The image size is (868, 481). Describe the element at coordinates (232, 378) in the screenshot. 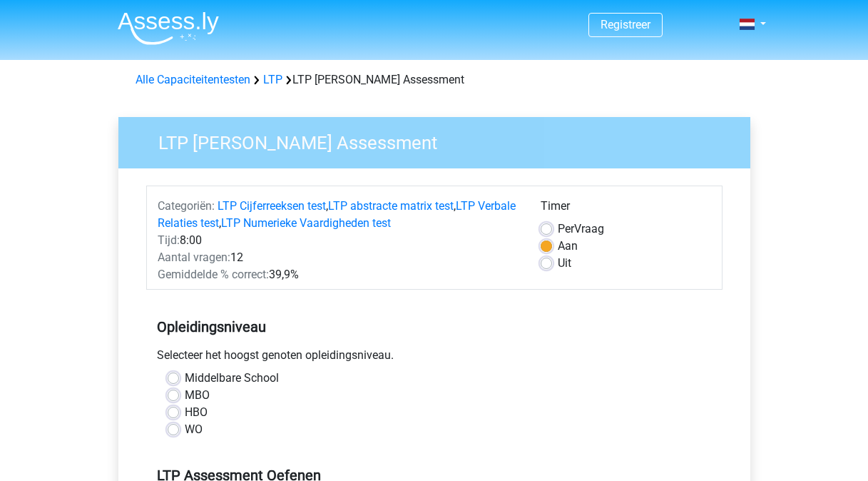

I see `label: Middelbare School` at that location.